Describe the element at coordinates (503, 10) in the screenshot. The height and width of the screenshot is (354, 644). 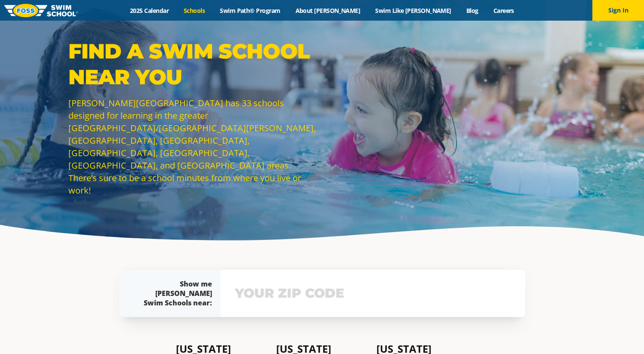
I see `a: Careers` at that location.